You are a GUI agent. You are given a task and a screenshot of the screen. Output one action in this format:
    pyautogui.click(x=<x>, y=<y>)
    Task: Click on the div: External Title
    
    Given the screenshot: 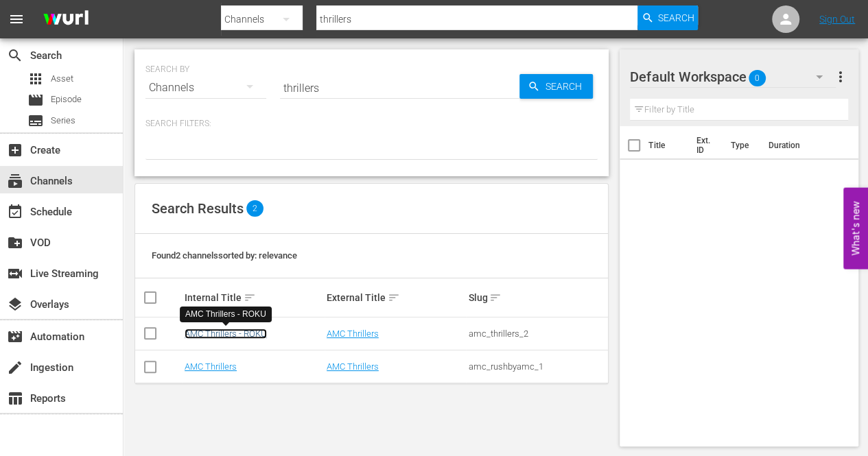 What is the action you would take?
    pyautogui.click(x=395, y=298)
    